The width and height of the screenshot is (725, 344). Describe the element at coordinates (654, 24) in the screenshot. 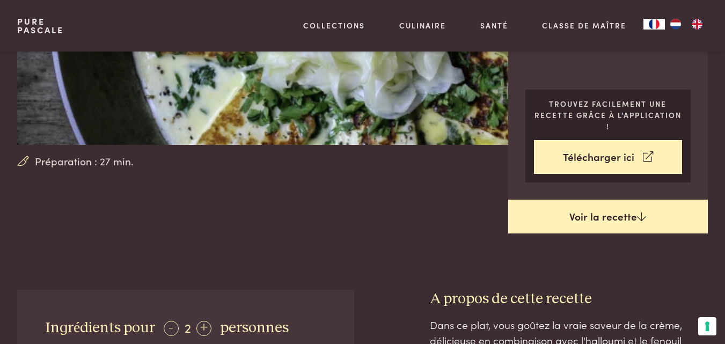

I see `div: Language` at that location.